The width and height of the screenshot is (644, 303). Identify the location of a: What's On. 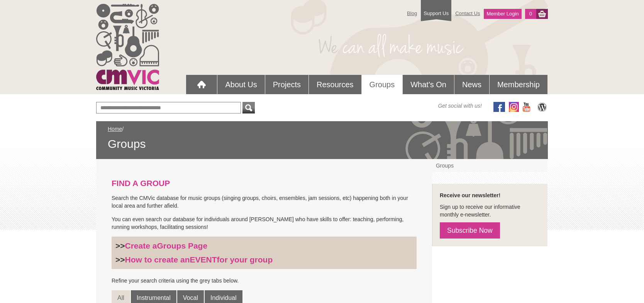
(428, 85).